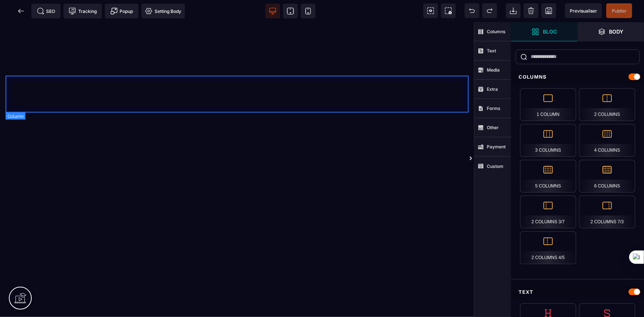 This screenshot has width=644, height=317. I want to click on strong: Payment, so click(496, 146).